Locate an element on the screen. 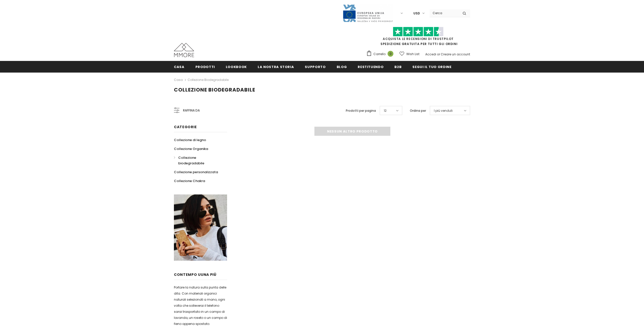 The height and width of the screenshot is (333, 644). span: Collezione di legno is located at coordinates (190, 140).